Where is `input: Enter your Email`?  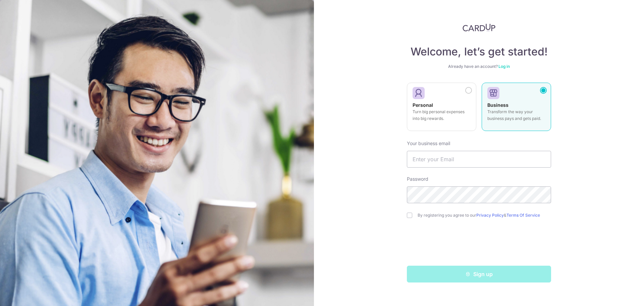
input: Enter your Email is located at coordinates (479, 159).